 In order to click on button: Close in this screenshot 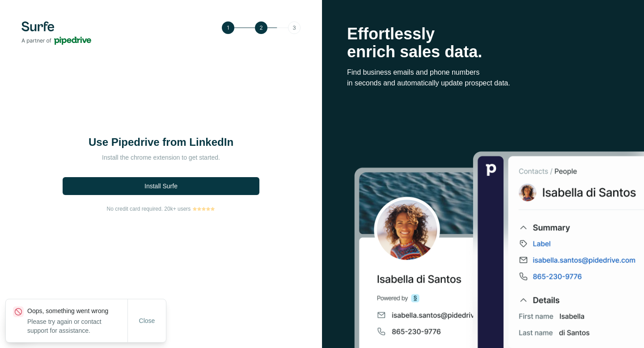, I will do `click(147, 321)`.